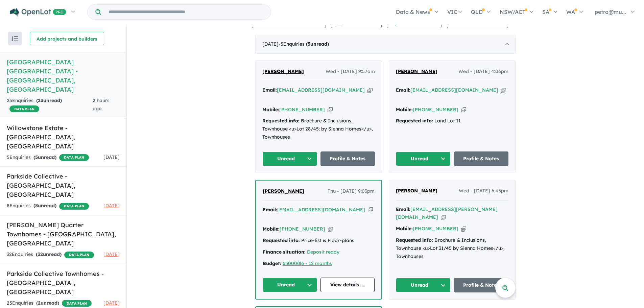 This screenshot has height=308, width=644. I want to click on span: 2, so click(39, 303).